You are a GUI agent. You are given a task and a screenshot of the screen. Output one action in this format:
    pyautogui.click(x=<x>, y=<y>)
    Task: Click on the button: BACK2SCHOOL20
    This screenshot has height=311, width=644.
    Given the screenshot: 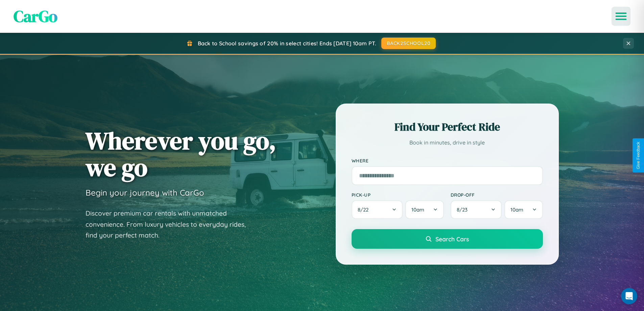 What is the action you would take?
    pyautogui.click(x=408, y=43)
    